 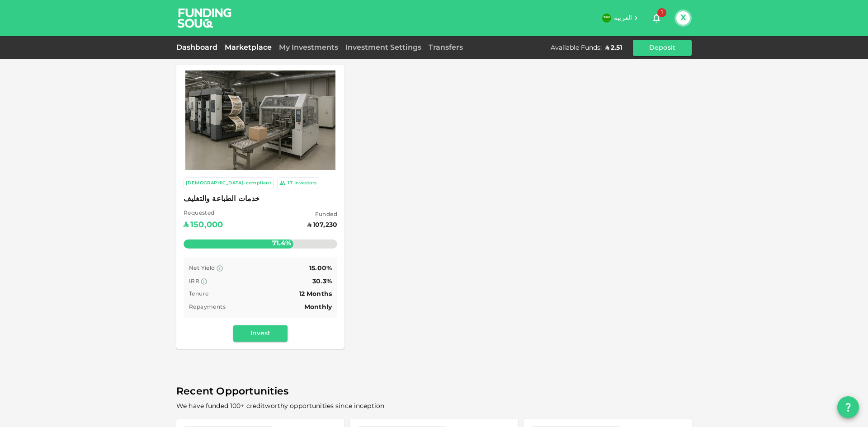 What do you see at coordinates (614, 48) in the screenshot?
I see `div: ʢ 2.51` at bounding box center [614, 48].